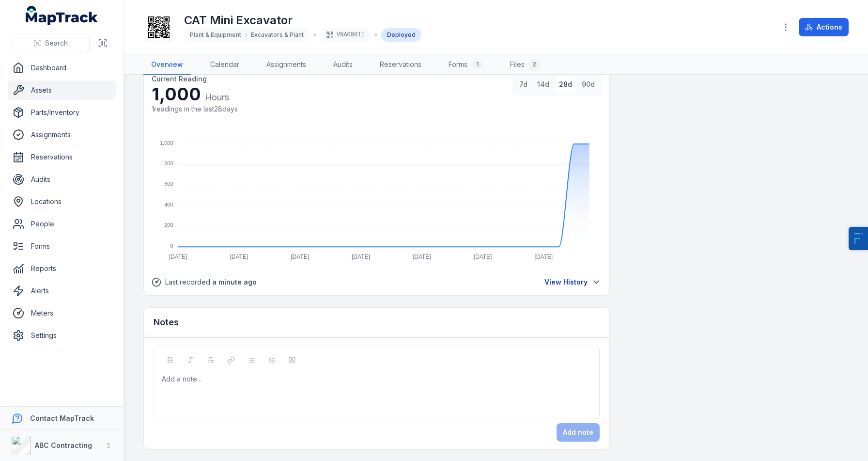 The image size is (868, 461). What do you see at coordinates (169, 205) in the screenshot?
I see `tspan: 400` at bounding box center [169, 205].